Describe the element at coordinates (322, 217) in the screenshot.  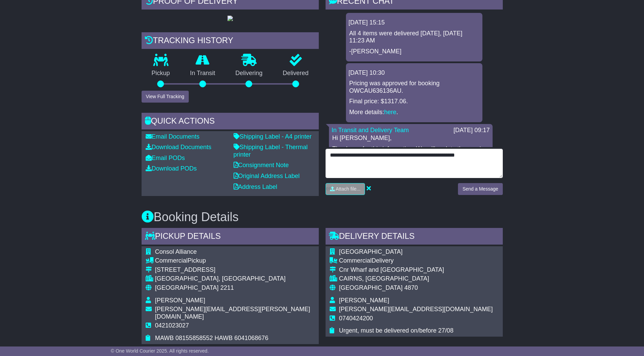
I see `h3: Booking Details` at that location.